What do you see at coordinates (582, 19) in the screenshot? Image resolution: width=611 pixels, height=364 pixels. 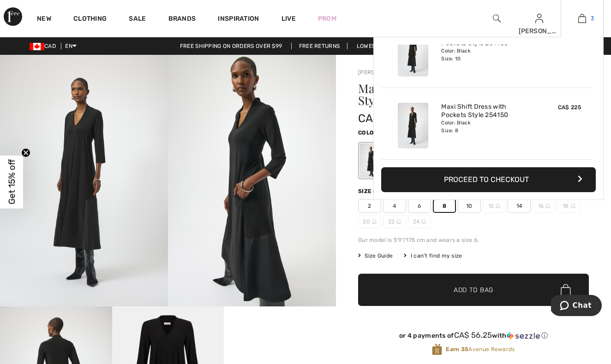 I see `a: 3` at bounding box center [582, 19].